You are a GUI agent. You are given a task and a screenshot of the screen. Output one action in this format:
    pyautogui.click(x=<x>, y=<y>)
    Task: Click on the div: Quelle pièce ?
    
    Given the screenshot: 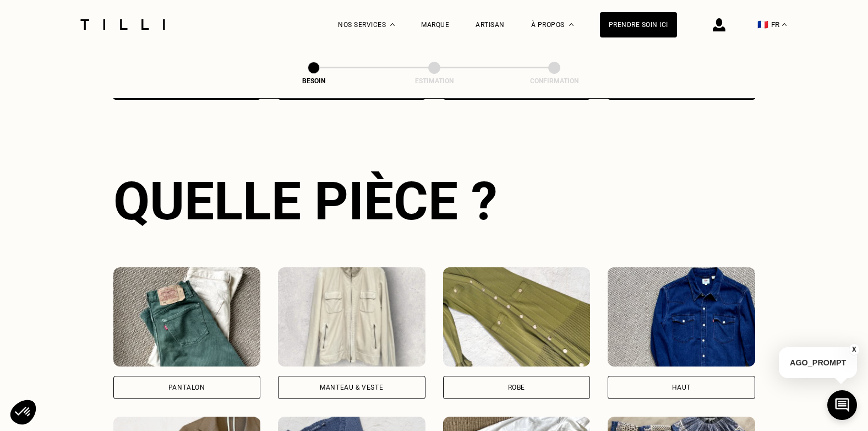 What is the action you would take?
    pyautogui.click(x=434, y=201)
    